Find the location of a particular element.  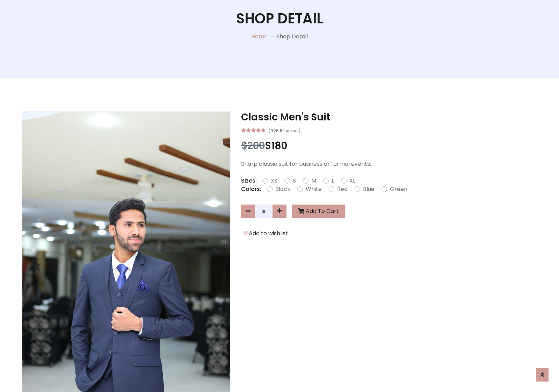

label: Green is located at coordinates (399, 189).